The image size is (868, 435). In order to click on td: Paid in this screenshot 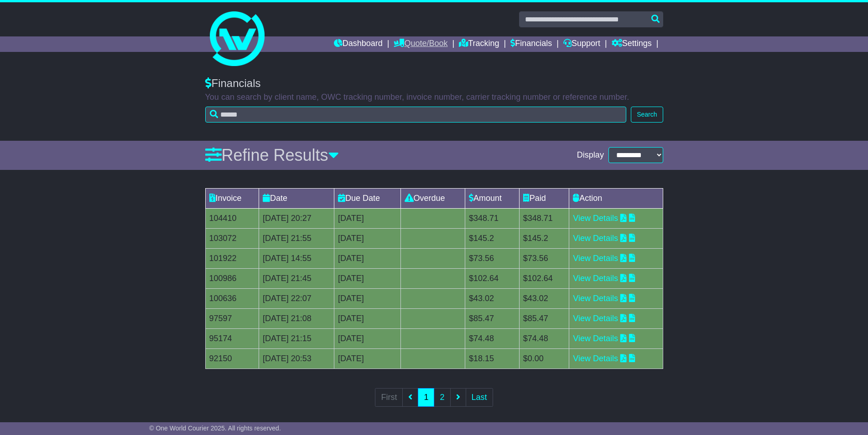, I will do `click(544, 198)`.